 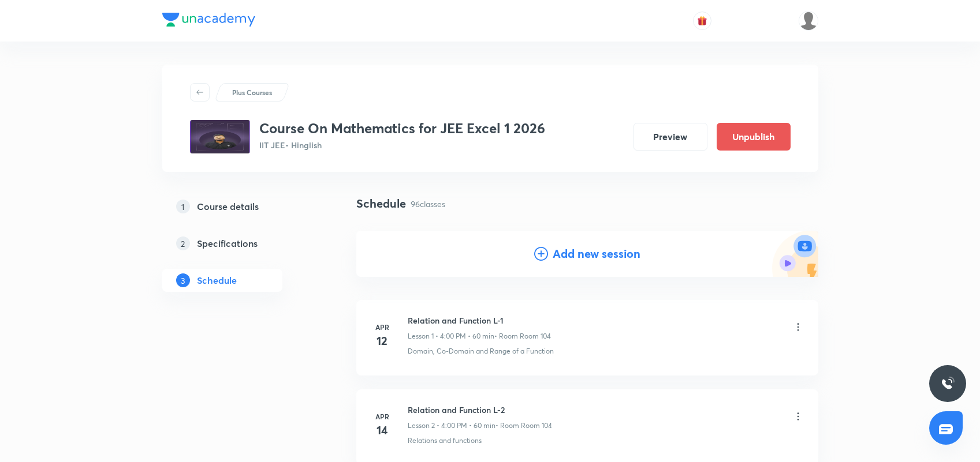 What do you see at coordinates (208, 21) in the screenshot?
I see `a: Company Logo` at bounding box center [208, 21].